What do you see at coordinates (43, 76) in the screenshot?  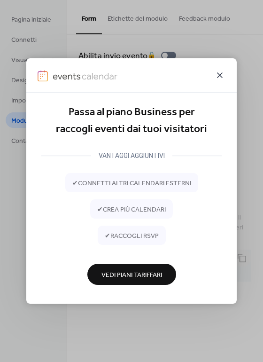 I see `img: logo-icon` at bounding box center [43, 76].